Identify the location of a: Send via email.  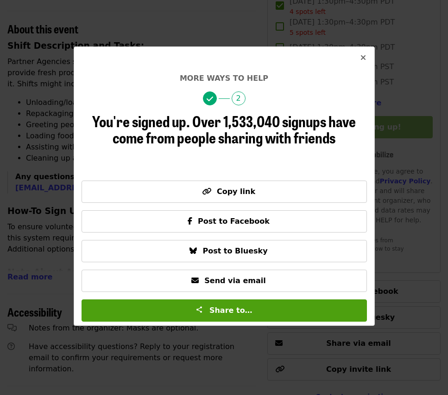
(224, 281).